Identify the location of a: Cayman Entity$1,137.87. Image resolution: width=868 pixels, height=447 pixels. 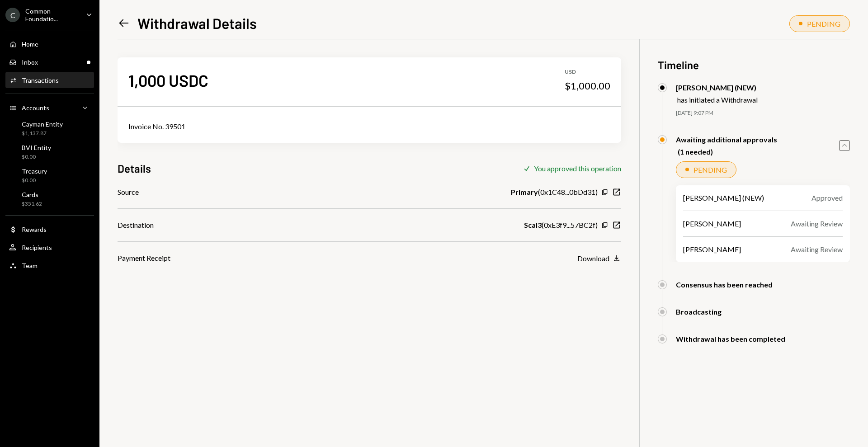
(50, 128).